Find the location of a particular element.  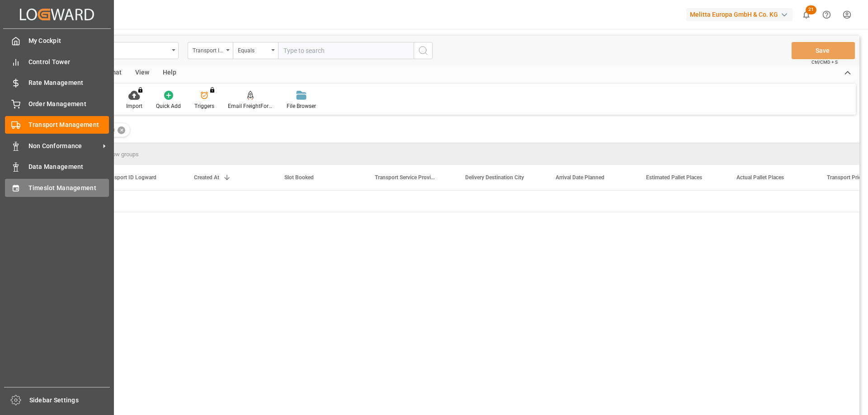

span: Timeslot Management is located at coordinates (69, 188).